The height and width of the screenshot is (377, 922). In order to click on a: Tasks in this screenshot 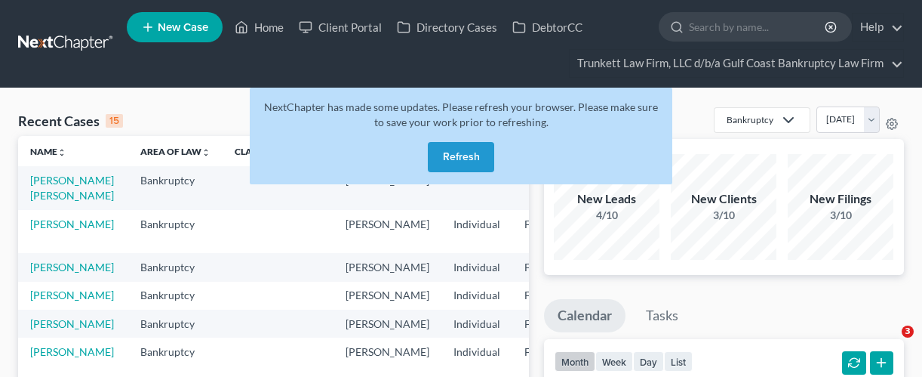, I will do `click(662, 316)`.